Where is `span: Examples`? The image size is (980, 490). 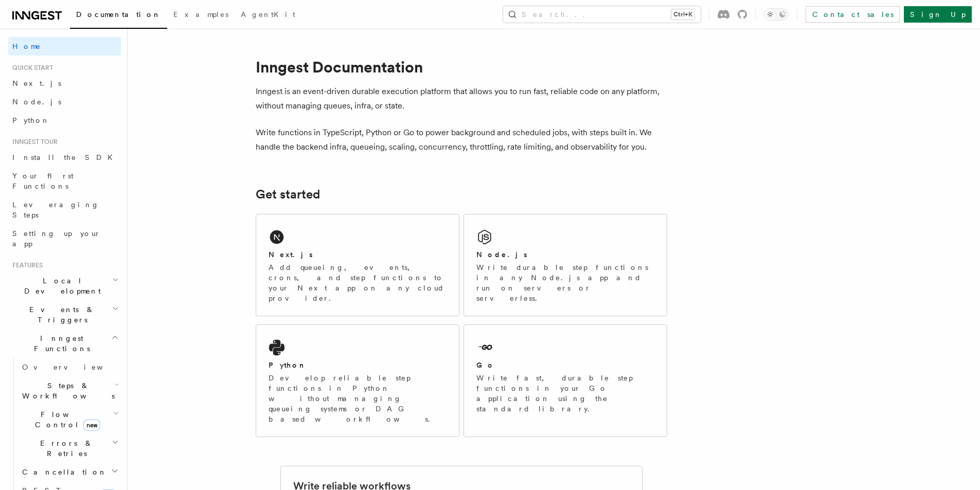
span: Examples is located at coordinates (201, 14).